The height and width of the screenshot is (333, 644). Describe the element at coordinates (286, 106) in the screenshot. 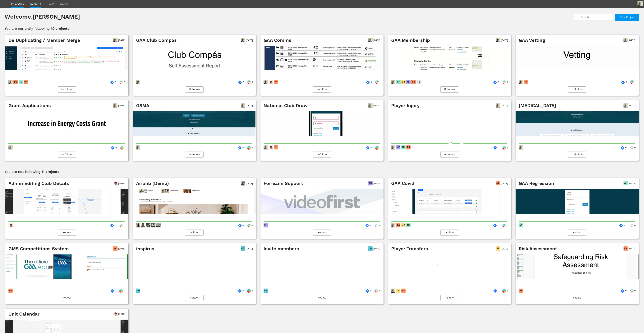

I see `div: National Club Draw` at that location.